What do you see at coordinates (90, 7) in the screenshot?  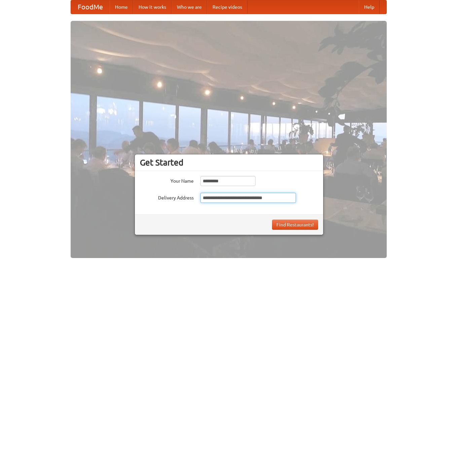 I see `a: FoodMe` at bounding box center [90, 7].